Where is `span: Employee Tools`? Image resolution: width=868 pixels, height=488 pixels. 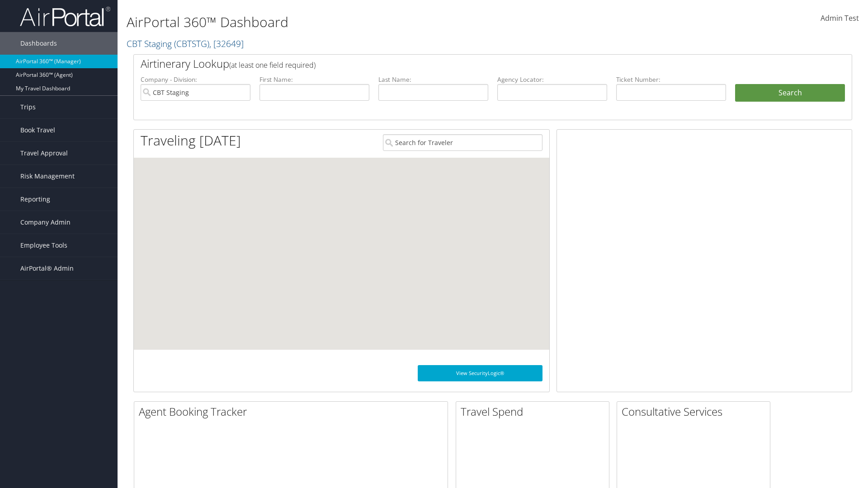
span: Employee Tools is located at coordinates (44, 245).